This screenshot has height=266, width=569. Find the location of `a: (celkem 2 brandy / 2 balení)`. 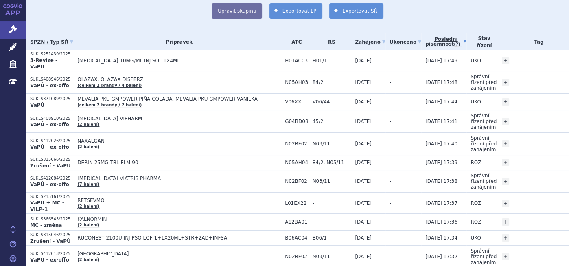

a: (celkem 2 brandy / 2 balení) is located at coordinates (109, 105).